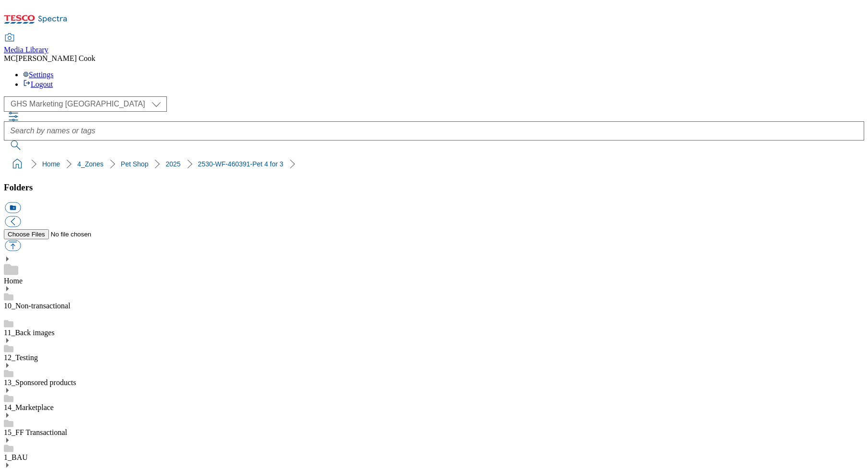 This screenshot has width=868, height=469. Describe the element at coordinates (134, 164) in the screenshot. I see `a: Pet Shop` at that location.